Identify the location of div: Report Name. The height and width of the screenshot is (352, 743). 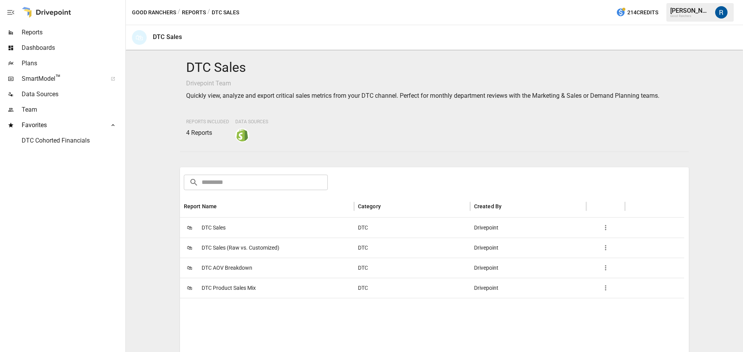
(200, 207).